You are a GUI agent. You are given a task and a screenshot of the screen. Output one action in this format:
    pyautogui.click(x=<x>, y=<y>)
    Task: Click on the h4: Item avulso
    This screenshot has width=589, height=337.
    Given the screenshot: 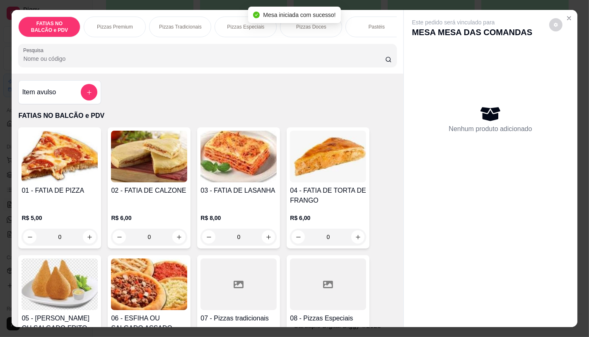 What is the action you would take?
    pyautogui.click(x=39, y=92)
    